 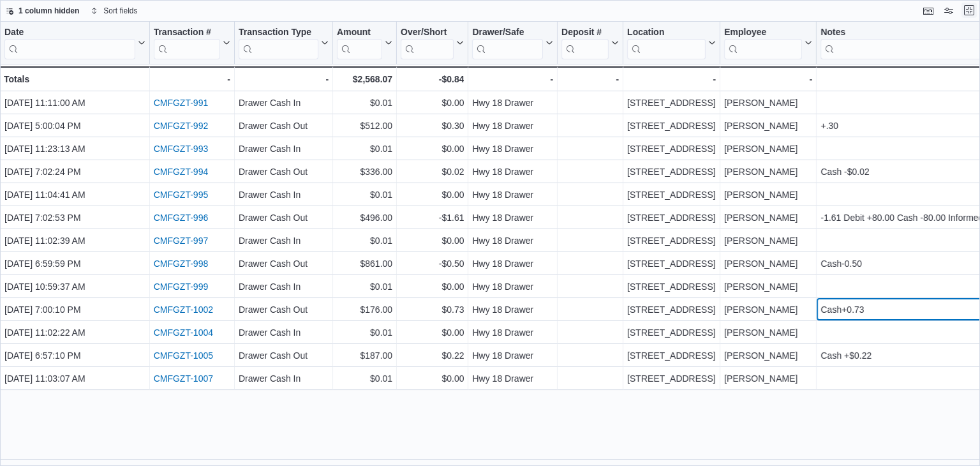 I want to click on div: $0.02, so click(x=432, y=172).